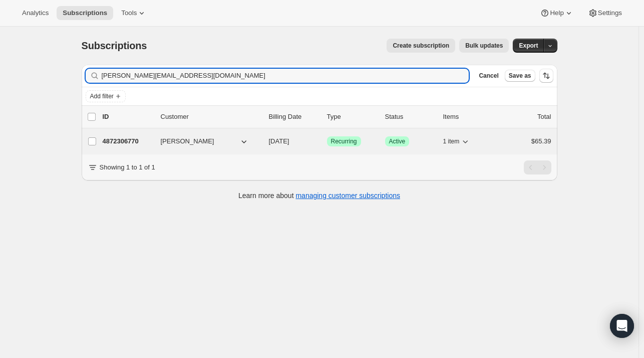  What do you see at coordinates (610, 13) in the screenshot?
I see `span: Settings` at bounding box center [610, 13].